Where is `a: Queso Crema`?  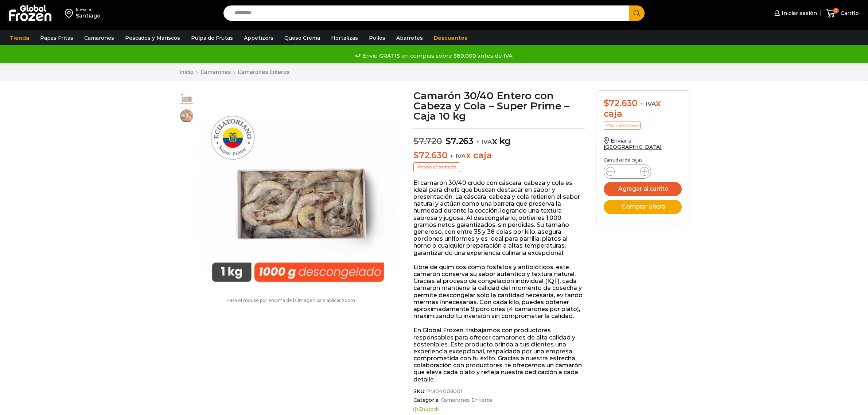 a: Queso Crema is located at coordinates (303, 38).